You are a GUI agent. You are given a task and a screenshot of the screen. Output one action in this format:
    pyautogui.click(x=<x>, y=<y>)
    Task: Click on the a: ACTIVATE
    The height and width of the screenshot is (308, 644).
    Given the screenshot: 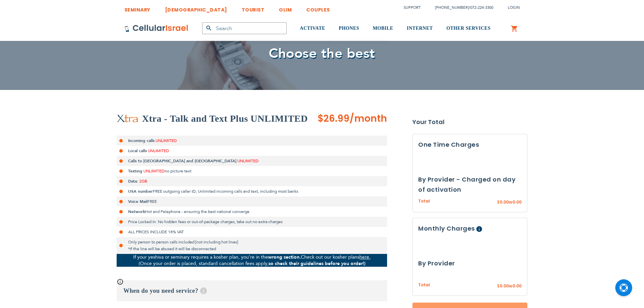 What is the action you would take?
    pyautogui.click(x=312, y=28)
    